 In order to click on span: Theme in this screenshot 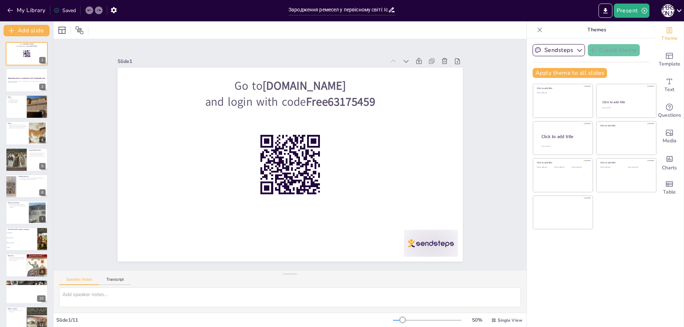, I will do `click(669, 38)`.